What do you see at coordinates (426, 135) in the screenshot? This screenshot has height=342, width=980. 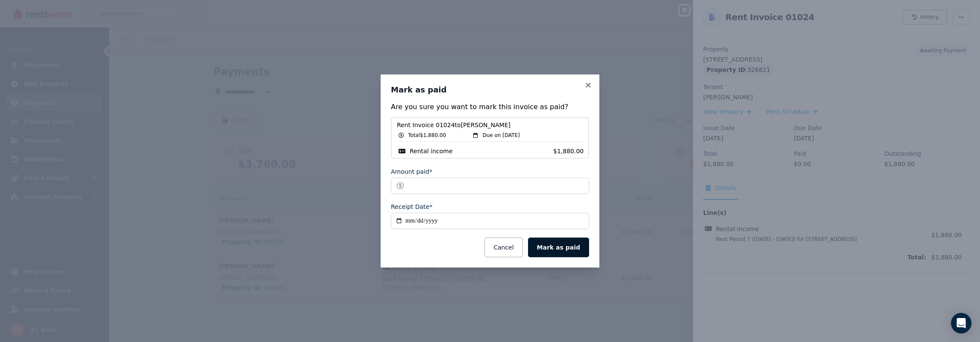 I see `span: Total $1,880.00` at bounding box center [426, 135].